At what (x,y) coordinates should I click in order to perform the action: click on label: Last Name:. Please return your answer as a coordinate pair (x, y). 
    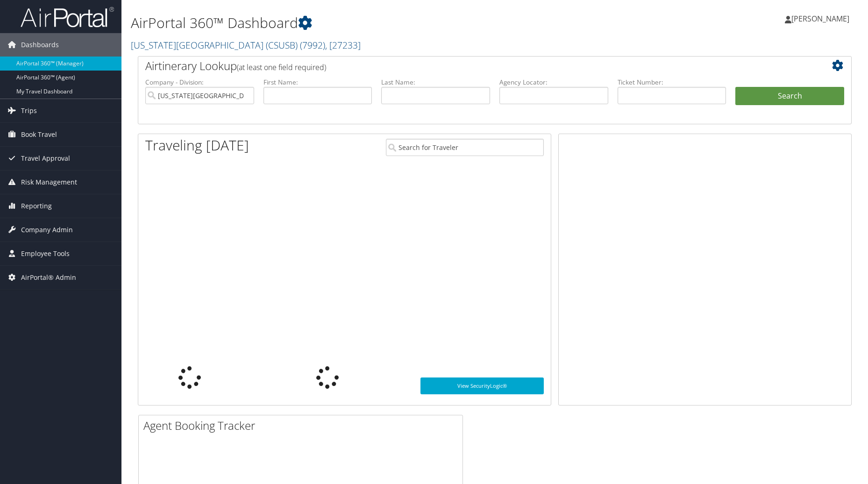
    Looking at the image, I should click on (435, 82).